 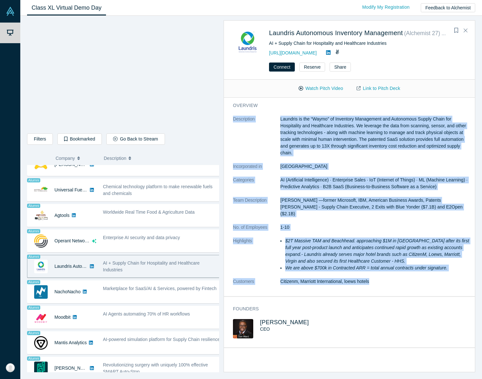 What do you see at coordinates (65, 158) in the screenshot?
I see `span: Company` at bounding box center [65, 158].